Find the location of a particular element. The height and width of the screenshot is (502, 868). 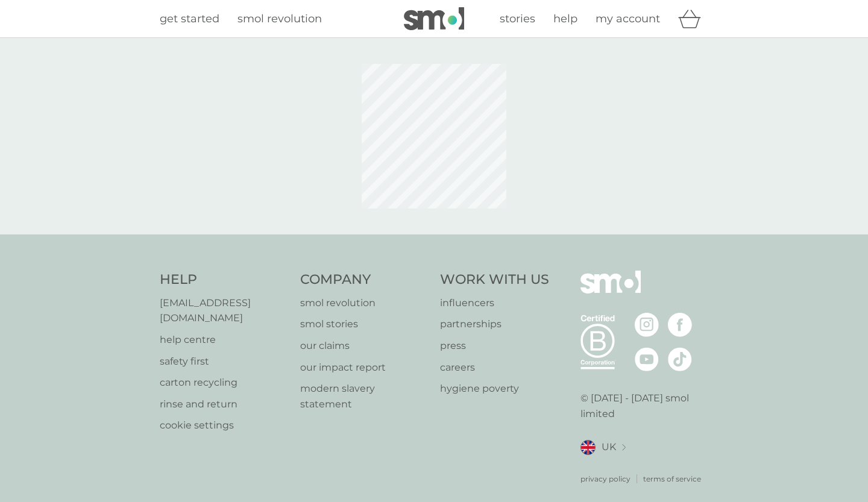

a: stories is located at coordinates (517, 19).